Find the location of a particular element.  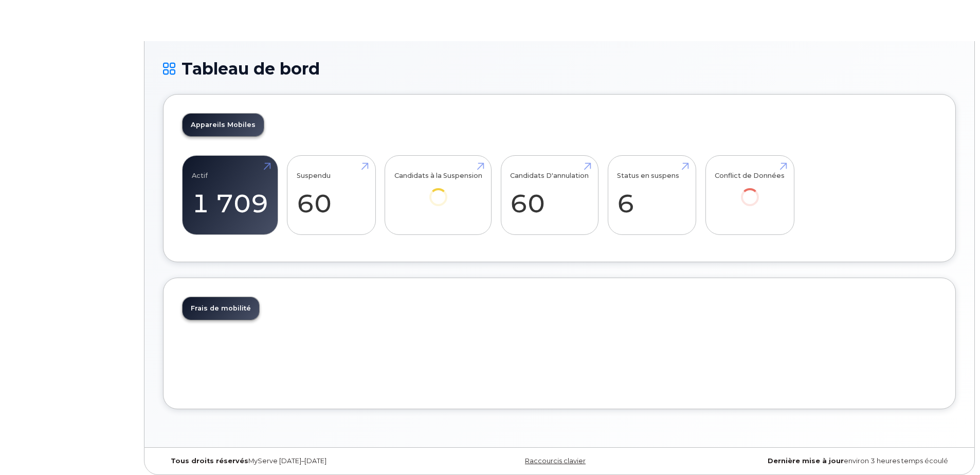

a: Raccourcis clavier is located at coordinates (555, 461).